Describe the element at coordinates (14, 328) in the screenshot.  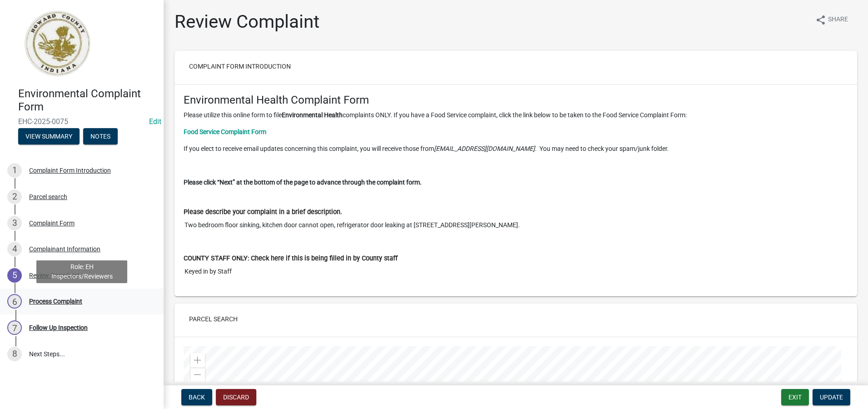
I see `div: 7` at that location.